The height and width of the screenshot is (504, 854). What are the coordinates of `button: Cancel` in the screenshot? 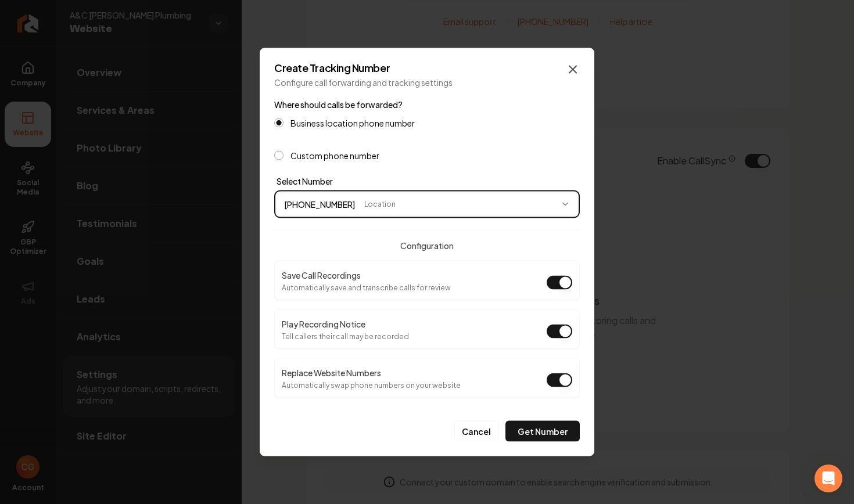 It's located at (476, 431).